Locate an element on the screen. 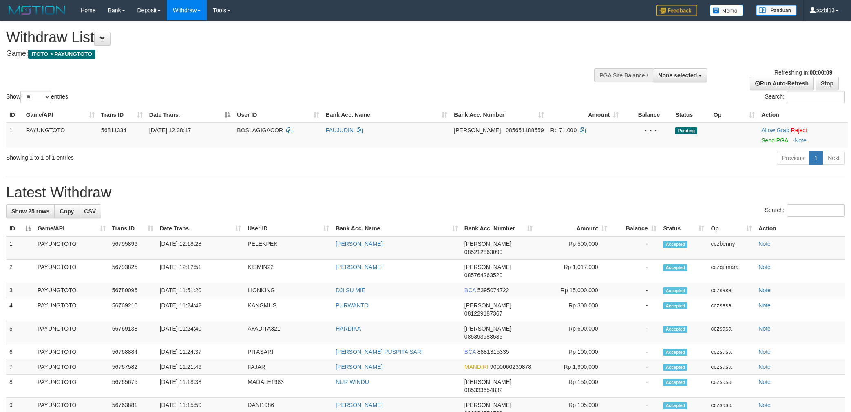  span: BOSLAGIGACOR is located at coordinates (260, 130).